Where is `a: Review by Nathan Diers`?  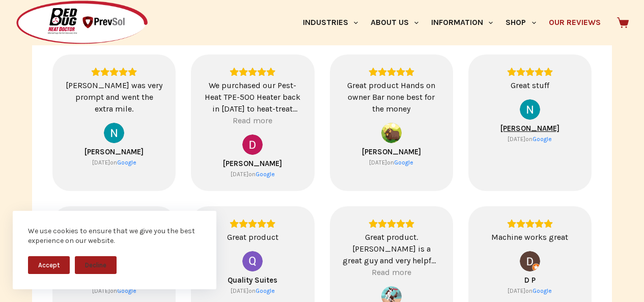 a: Review by Nathan Diers is located at coordinates (114, 152).